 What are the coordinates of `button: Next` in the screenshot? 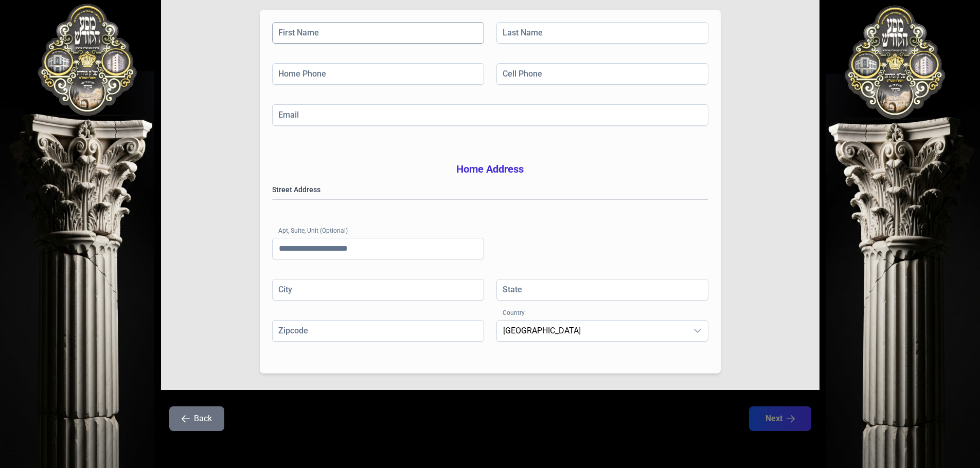 It's located at (780, 419).